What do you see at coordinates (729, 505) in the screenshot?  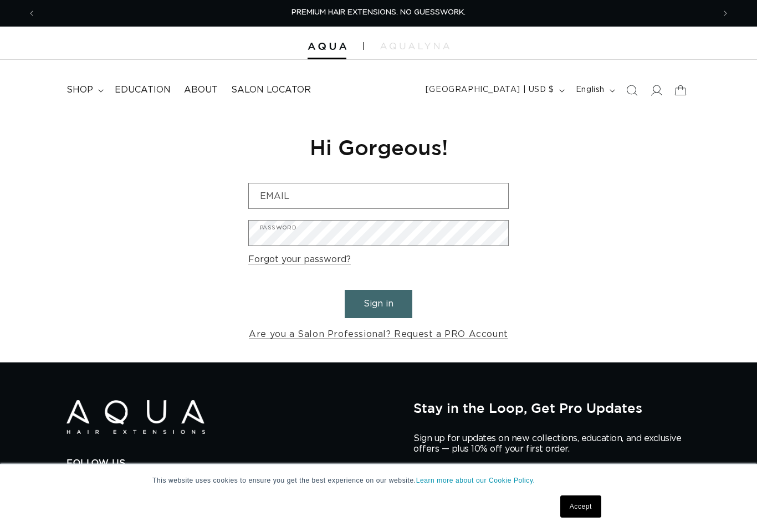 I see `div: Chat Widget` at bounding box center [729, 505].